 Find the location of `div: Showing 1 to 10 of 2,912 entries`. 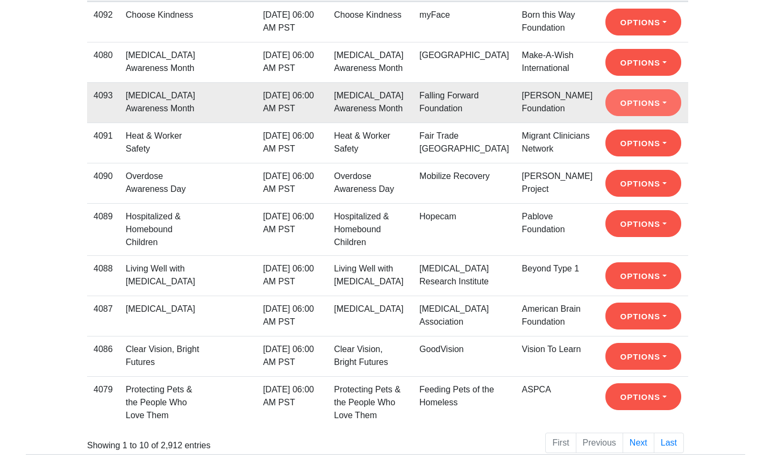

div: Showing 1 to 10 of 2,912 entries is located at coordinates (206, 442).